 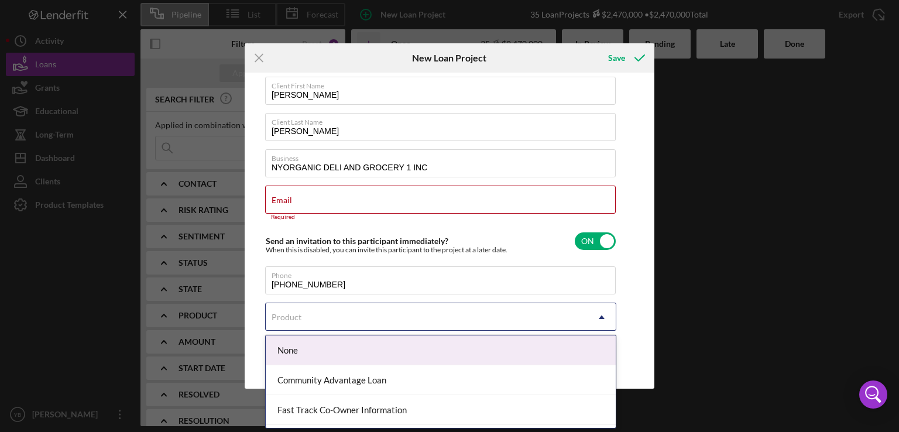 What do you see at coordinates (441, 217) in the screenshot?
I see `div: Required` at bounding box center [441, 217].